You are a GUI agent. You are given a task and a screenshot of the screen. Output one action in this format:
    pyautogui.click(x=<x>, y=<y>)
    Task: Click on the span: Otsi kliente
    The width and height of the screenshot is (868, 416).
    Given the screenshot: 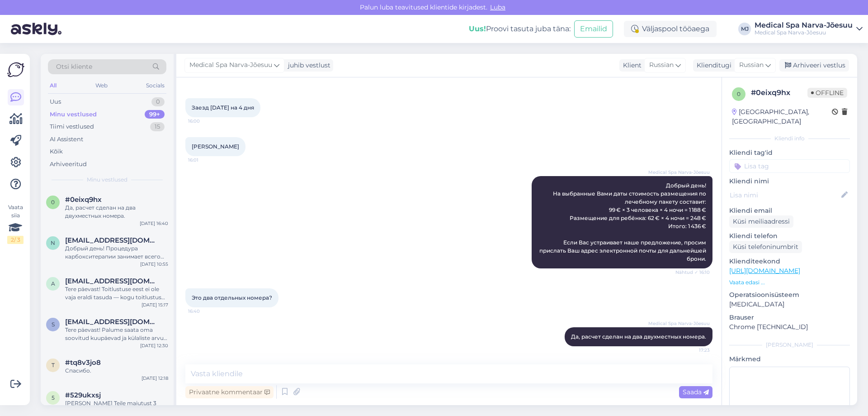 What is the action you would take?
    pyautogui.click(x=74, y=67)
    